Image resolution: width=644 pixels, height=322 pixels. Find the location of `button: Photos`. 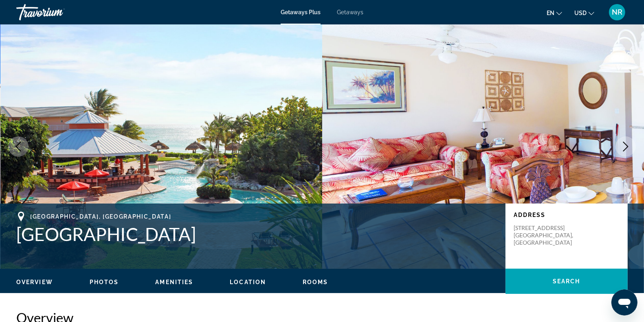

button: Photos is located at coordinates (104, 282).